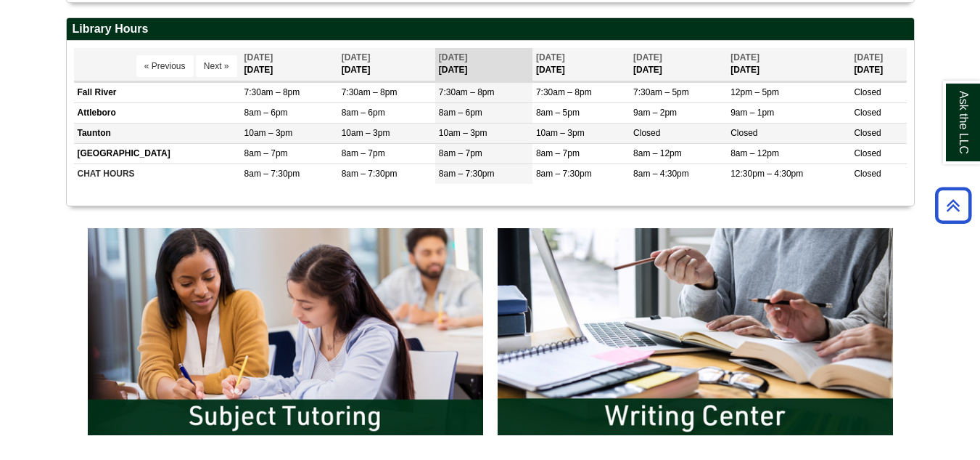 The image size is (980, 460). I want to click on td: Fall River, so click(158, 92).